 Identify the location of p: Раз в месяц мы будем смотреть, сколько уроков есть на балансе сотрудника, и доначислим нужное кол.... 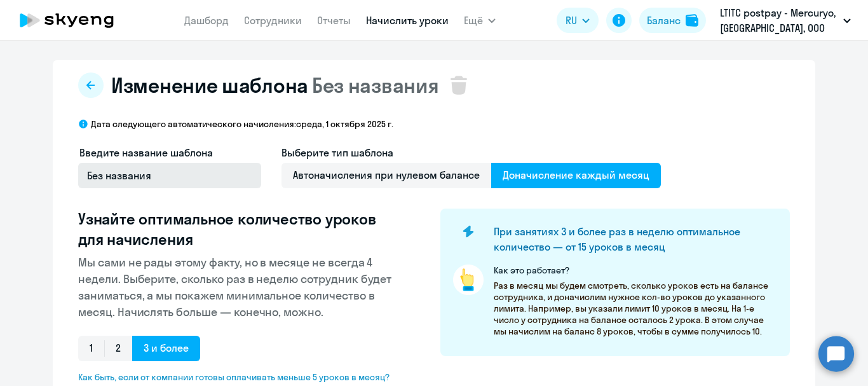
(636, 308).